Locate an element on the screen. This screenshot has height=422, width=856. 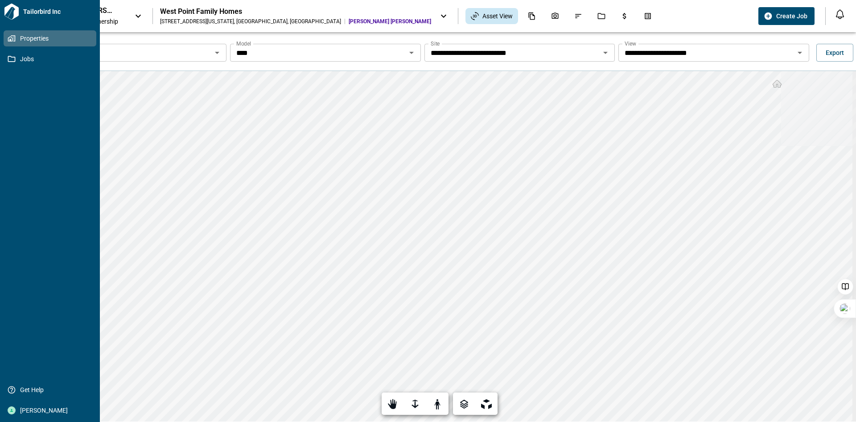
div: Budgets is located at coordinates (625, 16).